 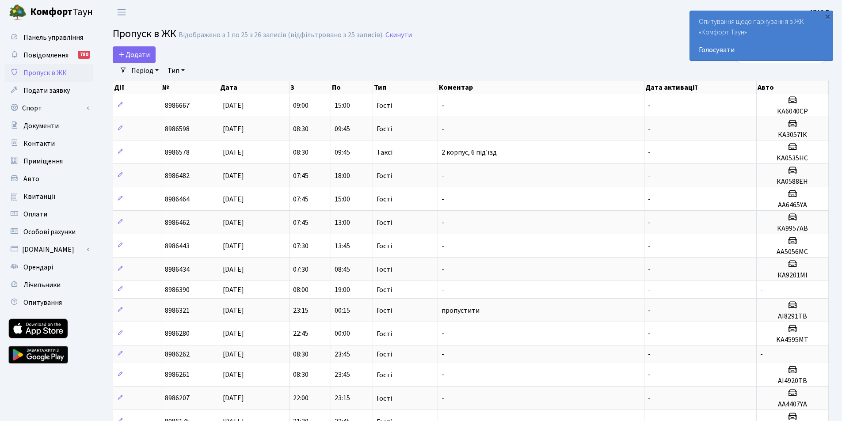 What do you see at coordinates (190, 87) in the screenshot?
I see `th: №` at bounding box center [190, 87].